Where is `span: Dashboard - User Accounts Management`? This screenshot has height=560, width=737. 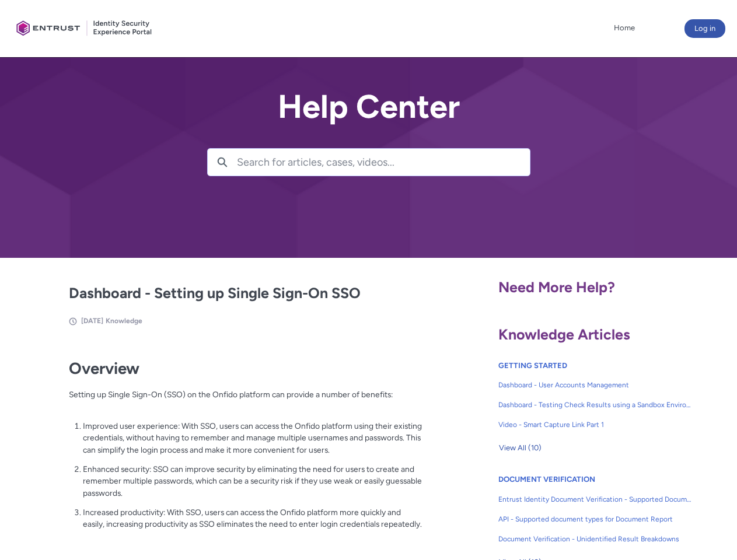 span: Dashboard - User Accounts Management is located at coordinates (596, 385).